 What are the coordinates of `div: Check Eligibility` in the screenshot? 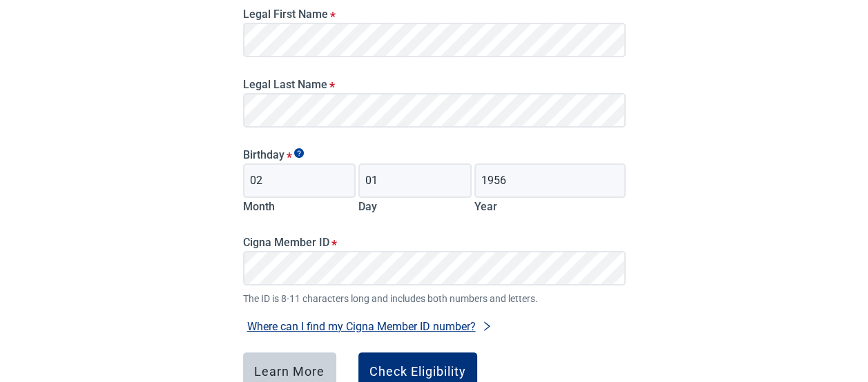 It's located at (418, 372).